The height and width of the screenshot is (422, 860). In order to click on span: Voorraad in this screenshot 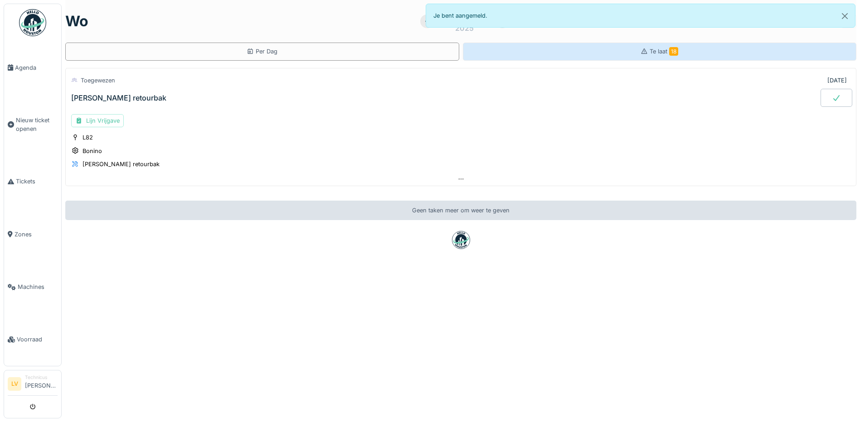, I will do `click(37, 339)`.